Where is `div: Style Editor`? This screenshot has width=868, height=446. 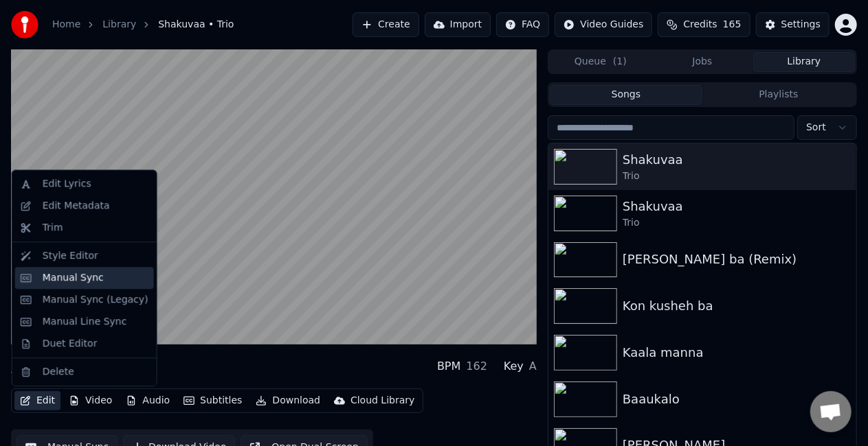 div: Style Editor is located at coordinates (70, 256).